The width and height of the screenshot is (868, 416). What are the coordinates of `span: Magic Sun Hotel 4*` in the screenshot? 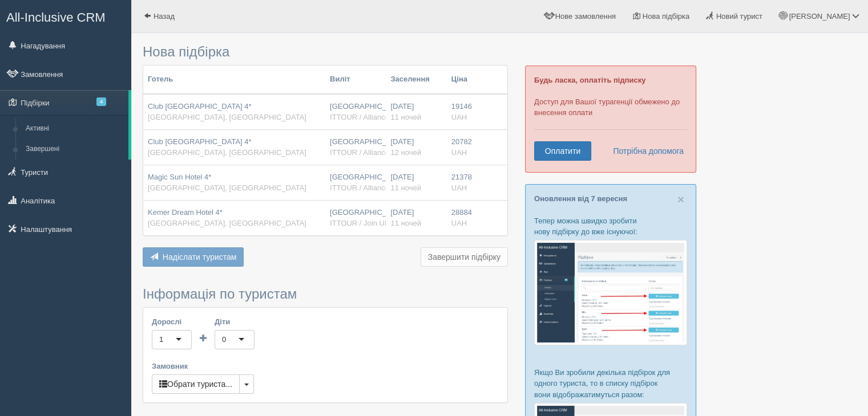 It's located at (179, 177).